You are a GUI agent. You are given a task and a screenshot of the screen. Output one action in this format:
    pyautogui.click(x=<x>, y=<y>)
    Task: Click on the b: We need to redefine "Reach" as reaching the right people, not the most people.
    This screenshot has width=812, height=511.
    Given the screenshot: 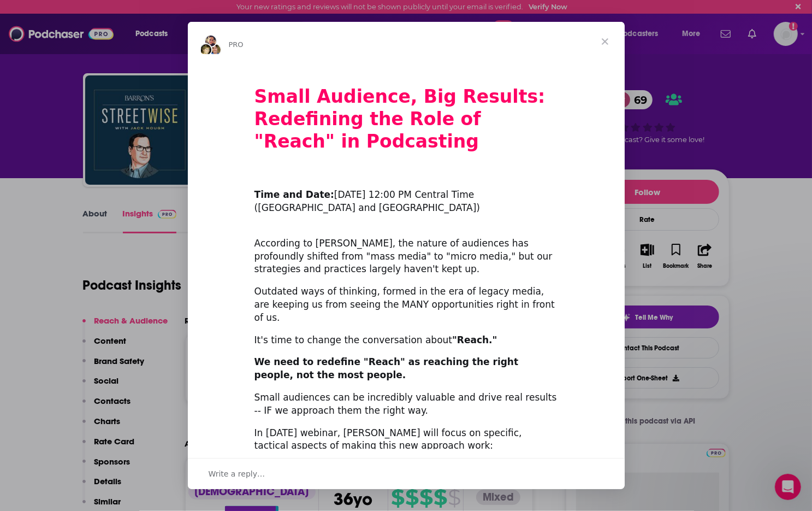 What is the action you would take?
    pyautogui.click(x=386, y=368)
    